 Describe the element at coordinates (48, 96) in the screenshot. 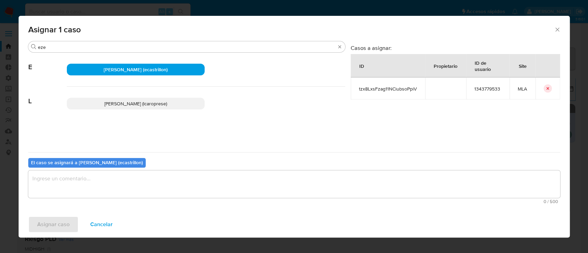

I see `span: L` at that location.